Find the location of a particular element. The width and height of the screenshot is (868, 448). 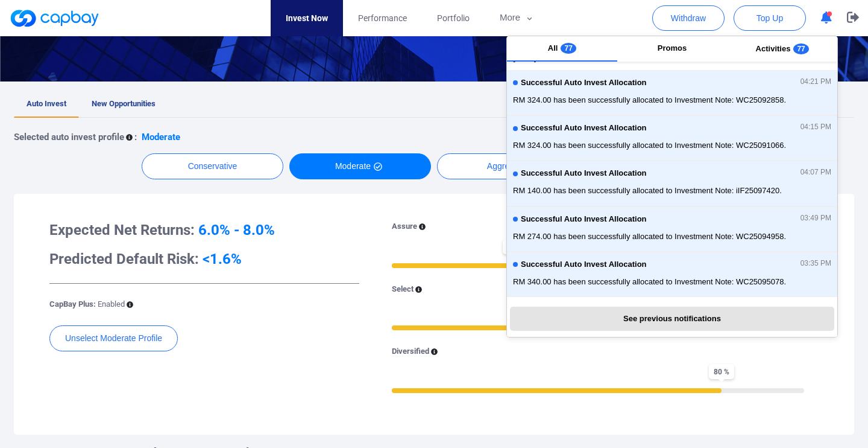

span: Top Up is located at coordinates (770, 18).